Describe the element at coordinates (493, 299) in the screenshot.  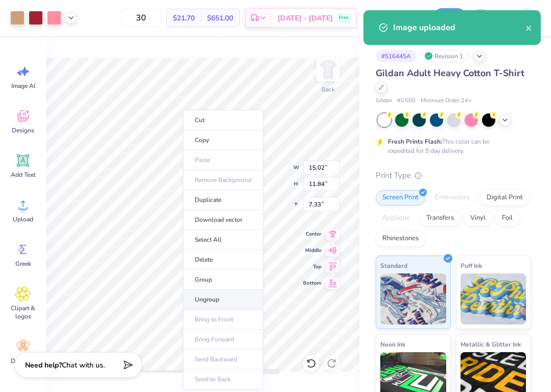
I see `img: Puff Ink` at that location.